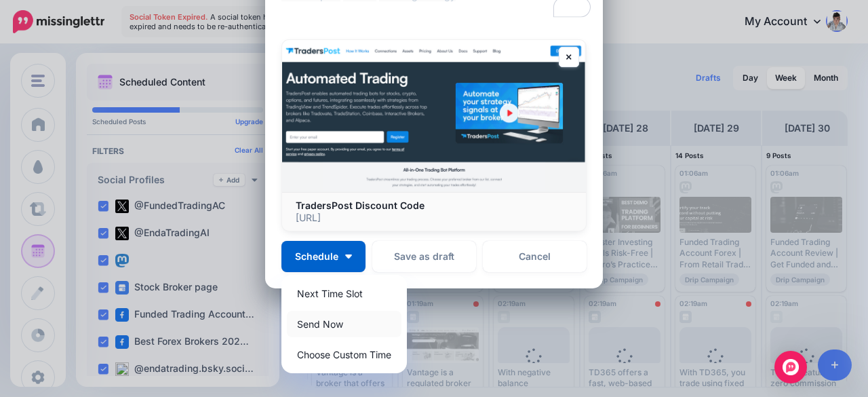 The image size is (868, 397). I want to click on img: arrow-down-white.png, so click(348, 256).